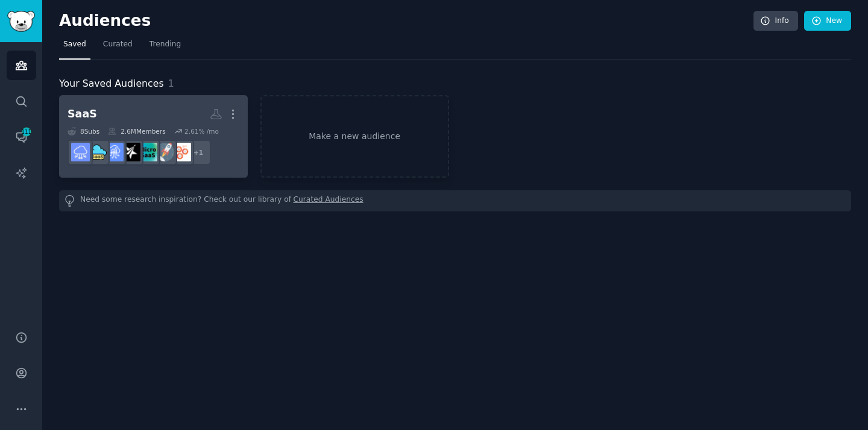 This screenshot has height=430, width=868. I want to click on div: Need some research inspiration? Check out our library of, so click(455, 200).